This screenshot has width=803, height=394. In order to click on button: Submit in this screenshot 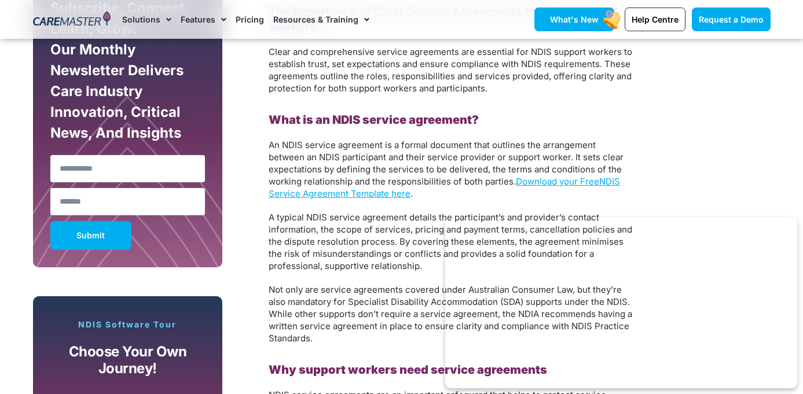, I will do `click(91, 236)`.